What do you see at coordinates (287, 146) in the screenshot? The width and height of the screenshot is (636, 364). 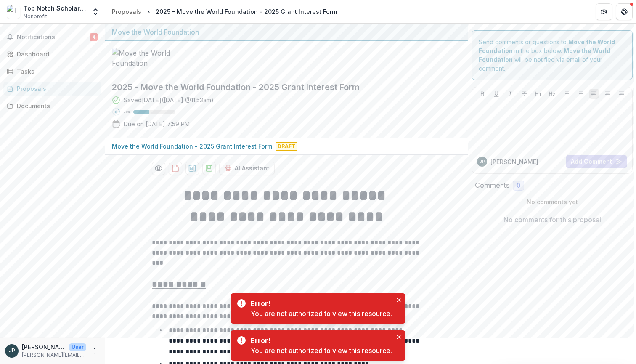 I see `span: Draft` at bounding box center [287, 146].